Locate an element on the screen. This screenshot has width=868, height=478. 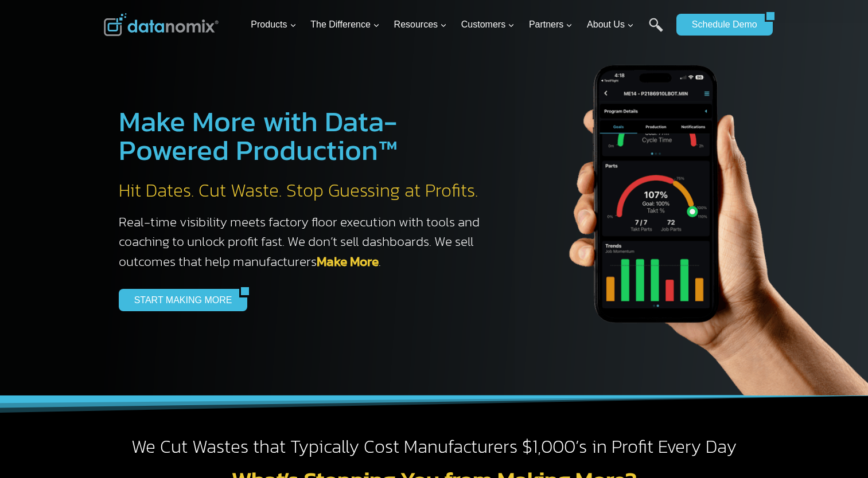
img: Datanomix is located at coordinates (161, 25).